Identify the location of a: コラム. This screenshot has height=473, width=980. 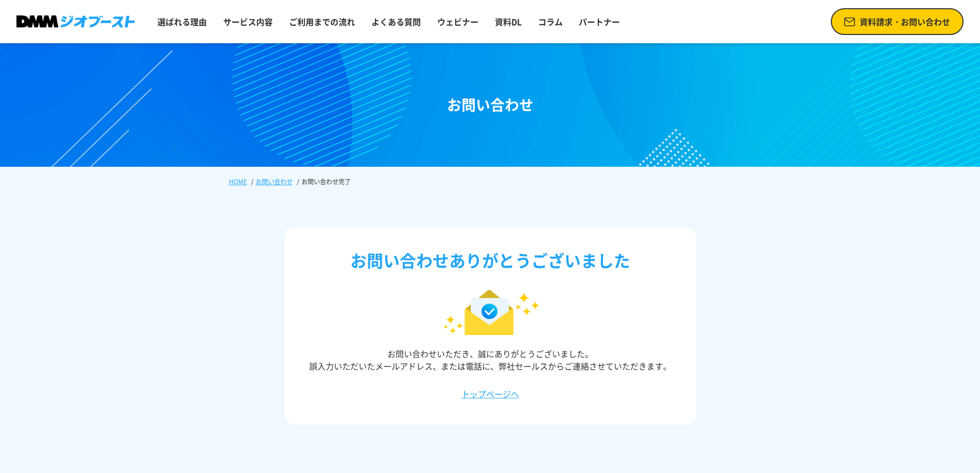
(550, 22).